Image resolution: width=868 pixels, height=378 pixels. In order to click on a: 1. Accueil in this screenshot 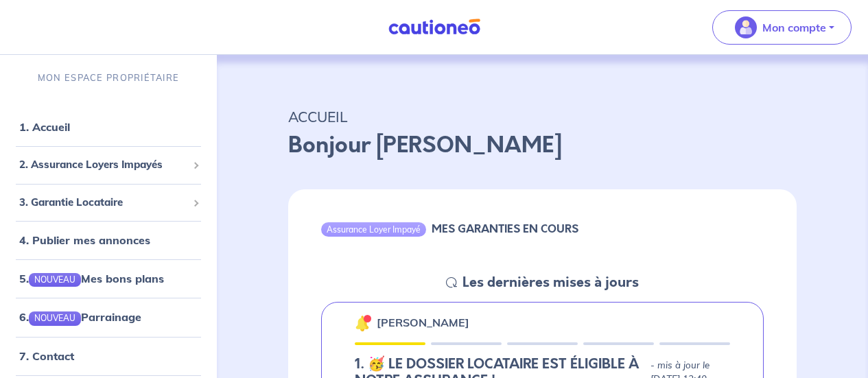, I will do `click(45, 127)`.